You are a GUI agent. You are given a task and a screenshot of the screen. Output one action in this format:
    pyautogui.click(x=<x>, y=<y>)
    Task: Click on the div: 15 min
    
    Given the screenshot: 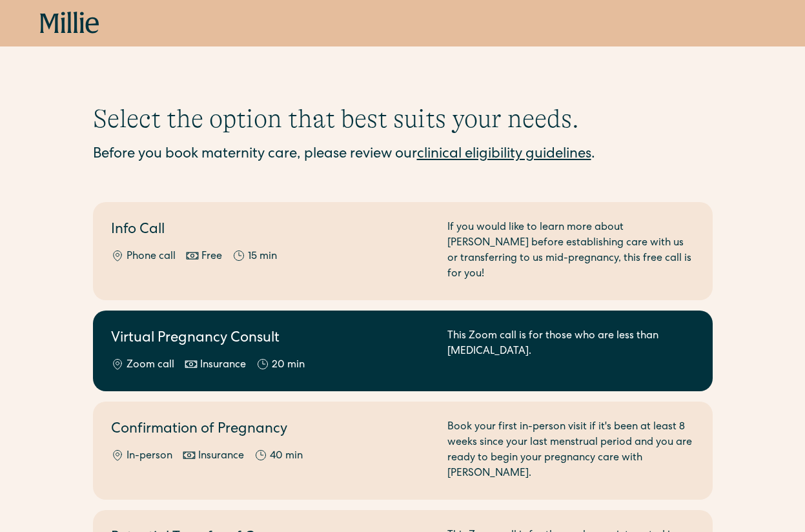 What is the action you would take?
    pyautogui.click(x=262, y=257)
    